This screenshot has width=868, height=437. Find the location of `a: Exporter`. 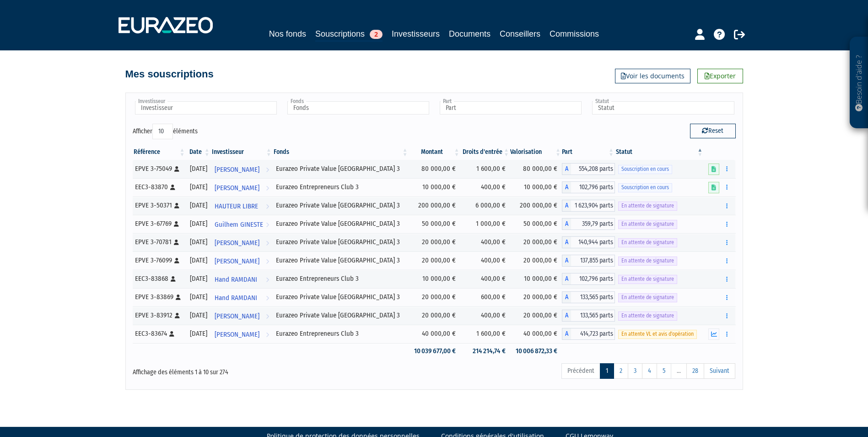

a: Exporter is located at coordinates (720, 76).